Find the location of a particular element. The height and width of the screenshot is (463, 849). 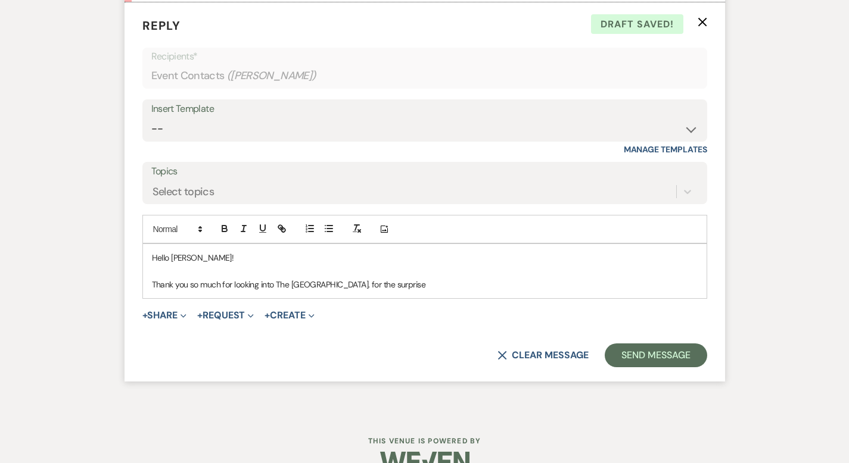

button: Clear message is located at coordinates (543, 356).